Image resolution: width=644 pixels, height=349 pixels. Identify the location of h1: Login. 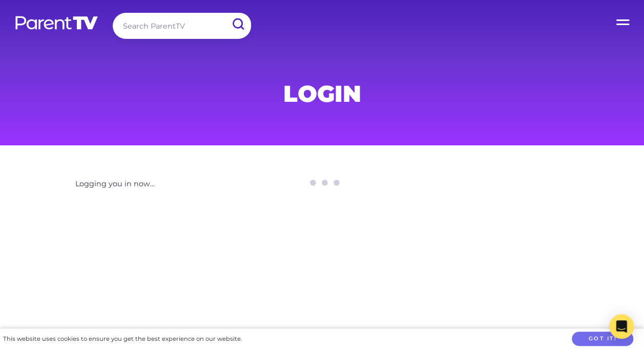
(322, 94).